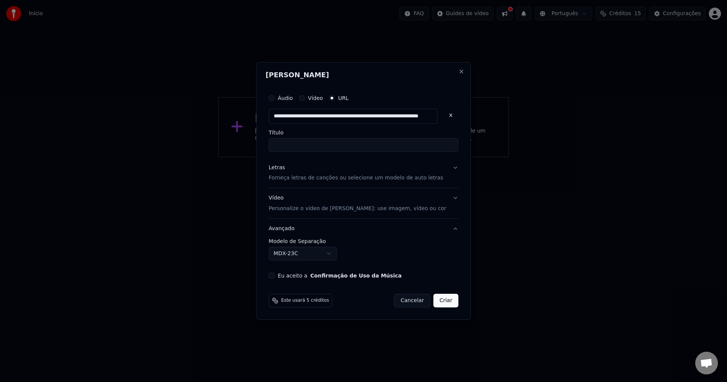 This screenshot has width=727, height=382. What do you see at coordinates (364, 173) in the screenshot?
I see `button: LetrasForneça letras de canções ou selecione um modelo de auto letras` at bounding box center [364, 173].